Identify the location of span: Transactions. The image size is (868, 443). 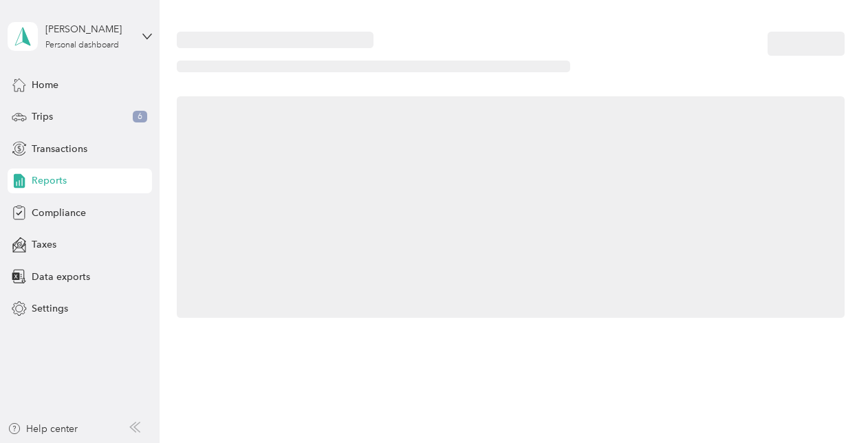
(59, 149).